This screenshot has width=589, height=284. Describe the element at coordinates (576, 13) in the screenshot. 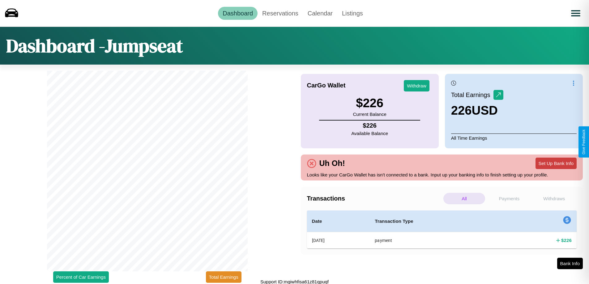

I see `button: Open menu` at that location.